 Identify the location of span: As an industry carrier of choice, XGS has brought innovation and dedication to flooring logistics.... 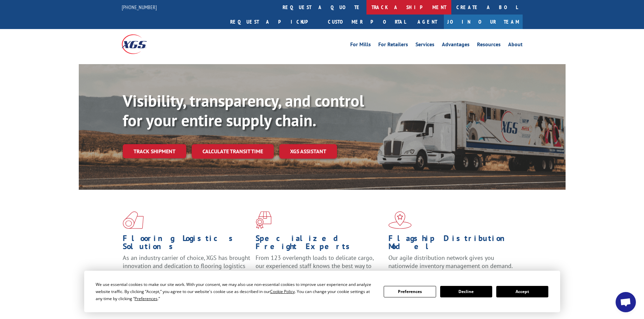
(187, 265).